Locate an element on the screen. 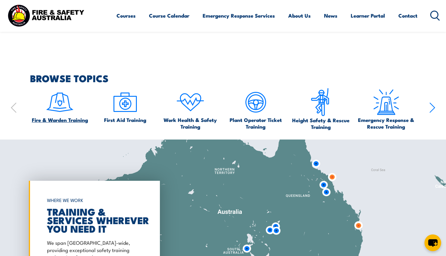 The image size is (446, 256). span: First Aid Training is located at coordinates (125, 120).